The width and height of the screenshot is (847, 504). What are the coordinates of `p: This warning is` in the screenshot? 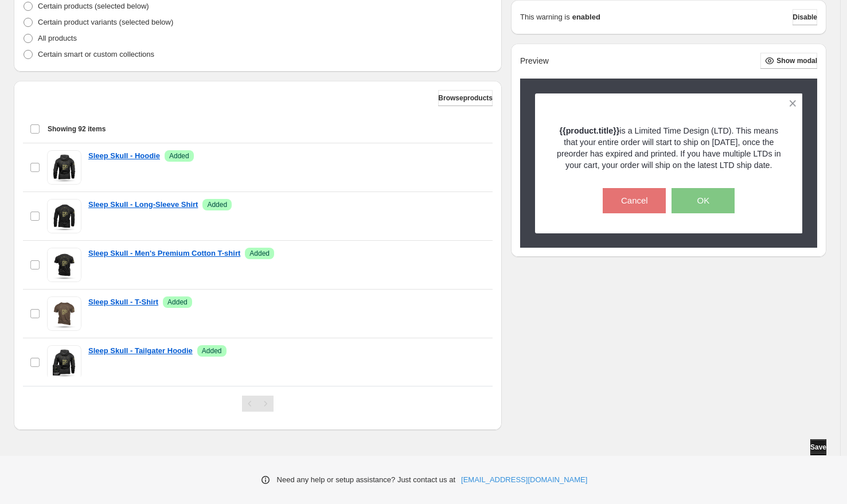 It's located at (545, 17).